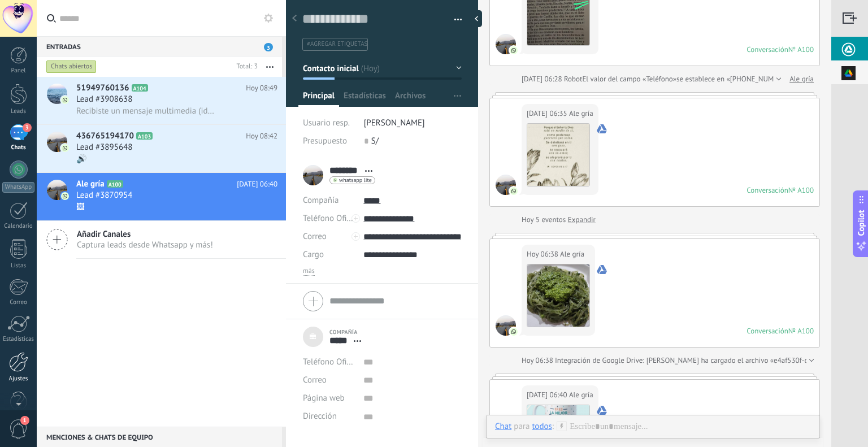 This screenshot has height=447, width=868. I want to click on div: Ocultar, so click(476, 18).